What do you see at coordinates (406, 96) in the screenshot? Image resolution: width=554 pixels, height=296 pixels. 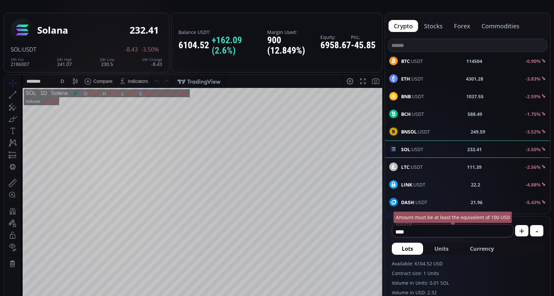 I see `b: BNB` at bounding box center [406, 96].